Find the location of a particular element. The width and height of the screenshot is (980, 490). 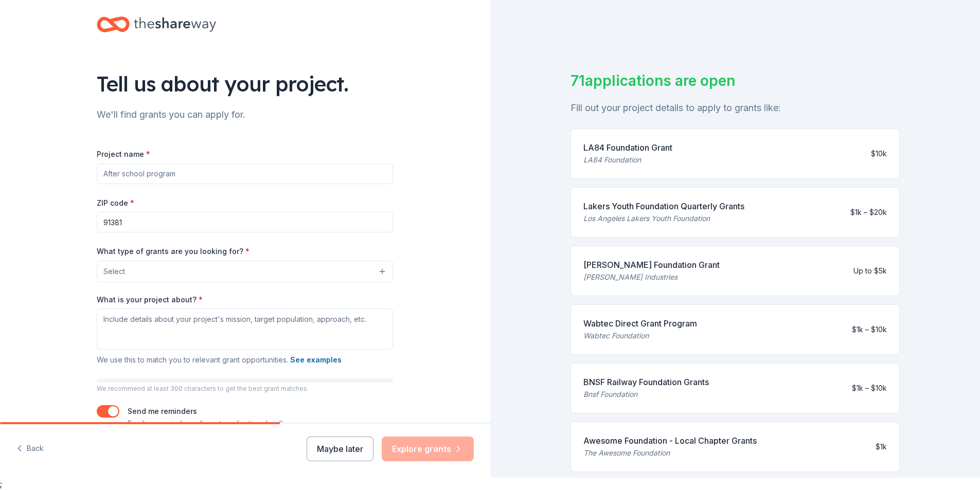

div: BNSF Railway Foundation Grants is located at coordinates (646, 382).